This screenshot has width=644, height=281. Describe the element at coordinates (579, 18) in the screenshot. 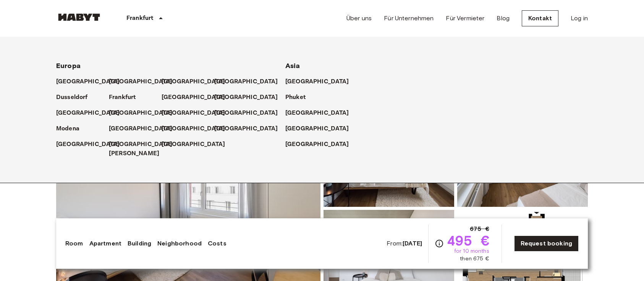

I see `a: Log in` at that location.